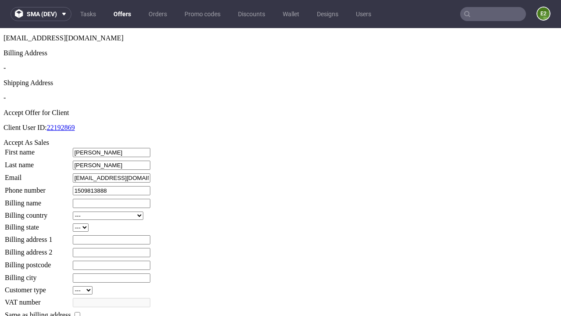  Describe the element at coordinates (122, 14) in the screenshot. I see `a: Offers` at that location.